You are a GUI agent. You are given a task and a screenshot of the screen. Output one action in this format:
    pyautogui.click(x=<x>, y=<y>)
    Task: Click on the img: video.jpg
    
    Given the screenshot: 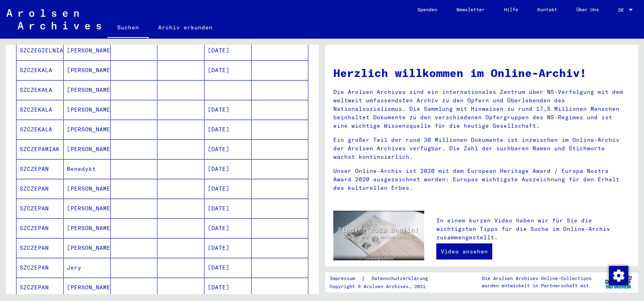 What is the action you would take?
    pyautogui.click(x=379, y=235)
    